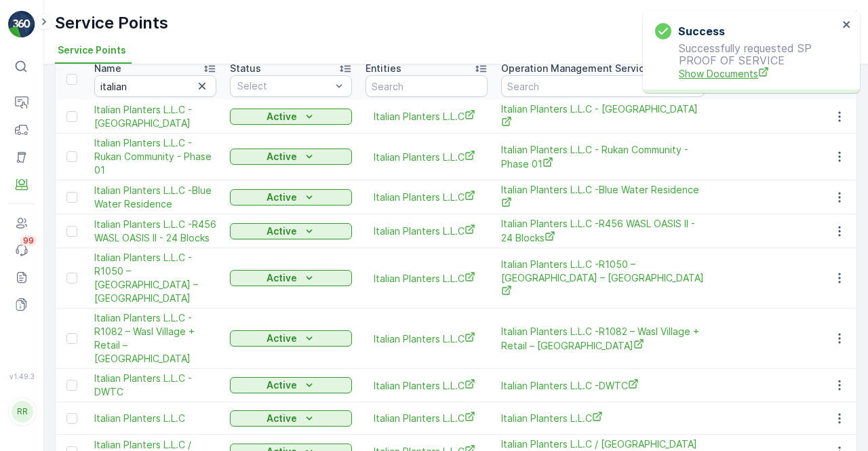  Describe the element at coordinates (21, 412) in the screenshot. I see `button: RR` at that location.